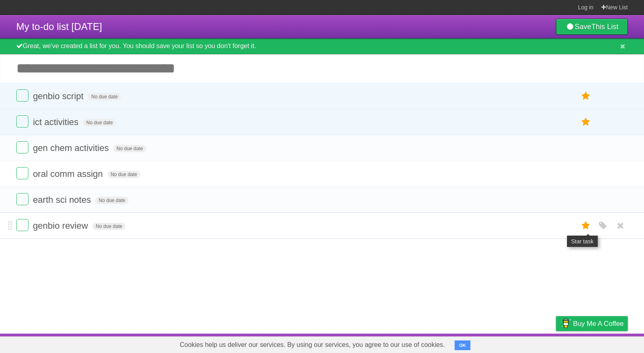 Image resolution: width=644 pixels, height=353 pixels. Describe the element at coordinates (456, 343) in the screenshot. I see `a: About` at that location.